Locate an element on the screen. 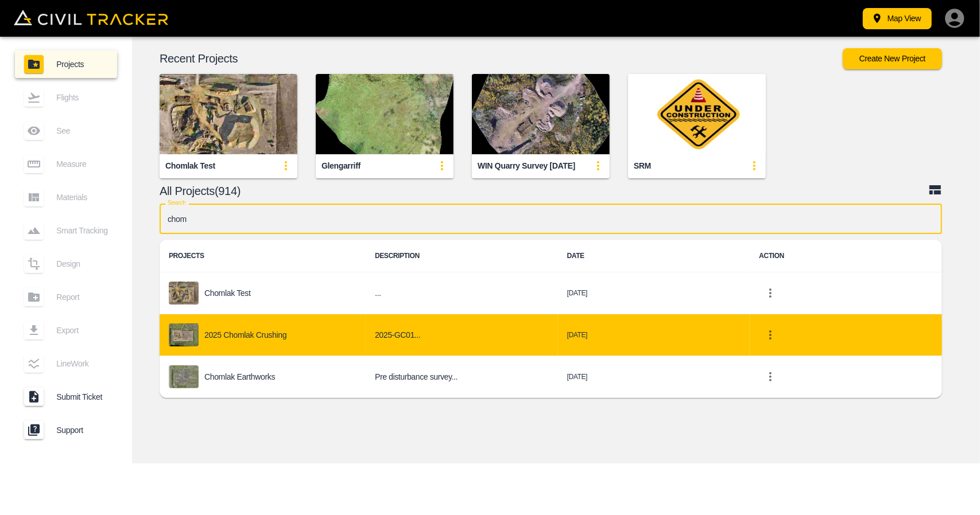 Image resolution: width=980 pixels, height=515 pixels. span: Submit Ticket is located at coordinates (82, 397).